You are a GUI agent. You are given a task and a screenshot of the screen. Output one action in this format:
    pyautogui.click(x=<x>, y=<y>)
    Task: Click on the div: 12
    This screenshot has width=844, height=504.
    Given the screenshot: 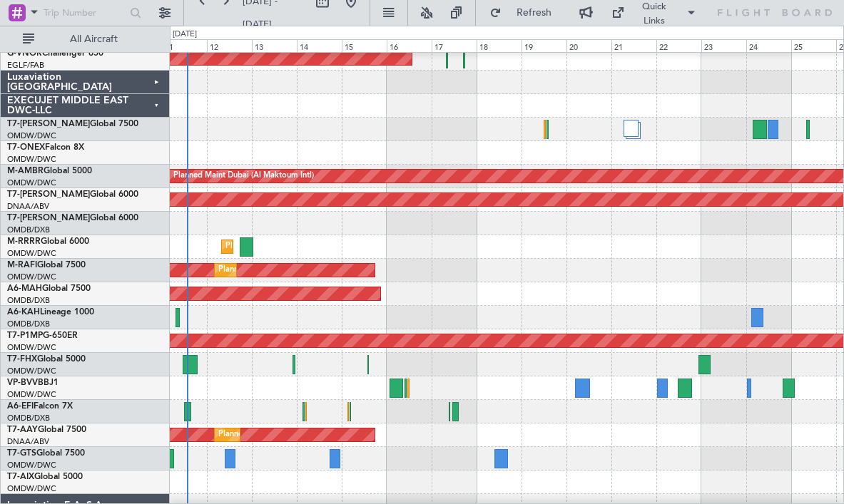 What is the action you would take?
    pyautogui.click(x=229, y=45)
    